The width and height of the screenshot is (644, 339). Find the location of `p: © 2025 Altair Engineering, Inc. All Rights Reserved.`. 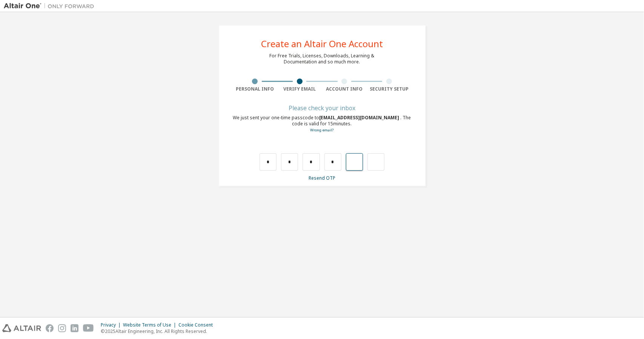

p: © 2025 Altair Engineering, Inc. All Rights Reserved. is located at coordinates (159, 331).